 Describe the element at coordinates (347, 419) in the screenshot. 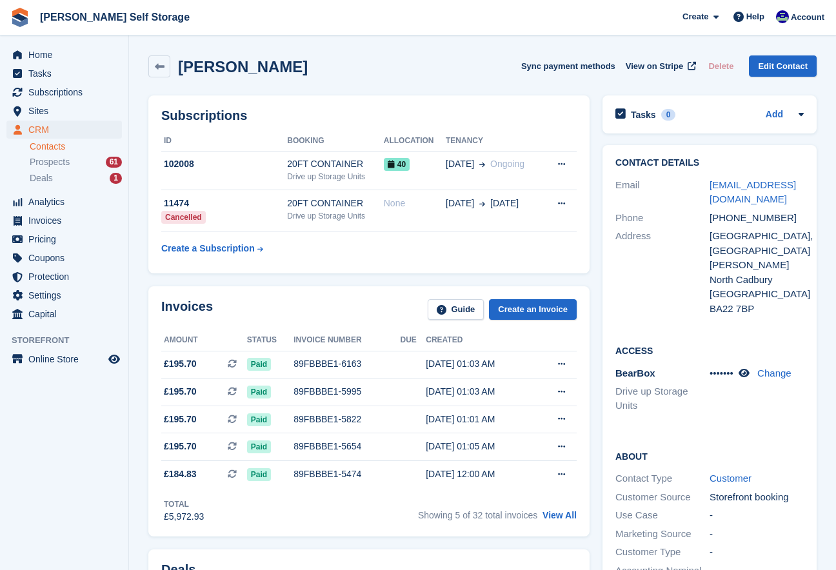

I see `div: 89FBBBE1-5822` at that location.